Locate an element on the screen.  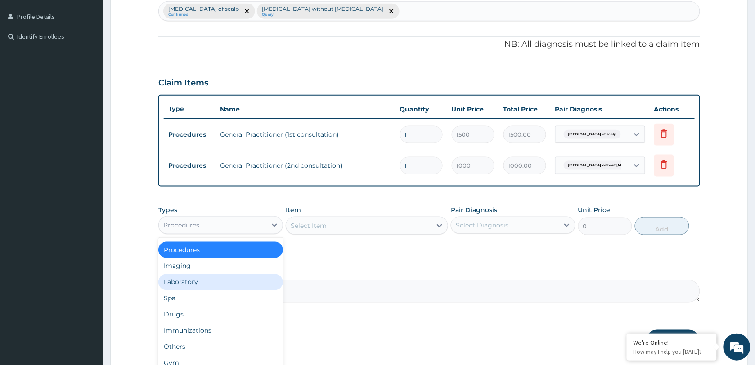
div: Immunizations is located at coordinates (220, 331).